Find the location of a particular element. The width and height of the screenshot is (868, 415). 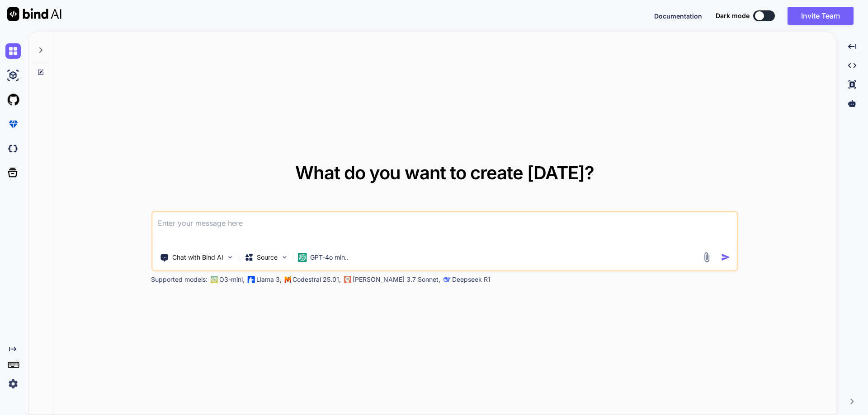

button: Documentation is located at coordinates (678, 16).